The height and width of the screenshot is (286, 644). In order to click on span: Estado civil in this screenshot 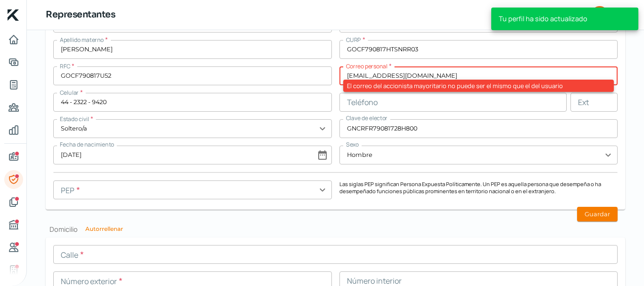, I will do `click(75, 119)`.